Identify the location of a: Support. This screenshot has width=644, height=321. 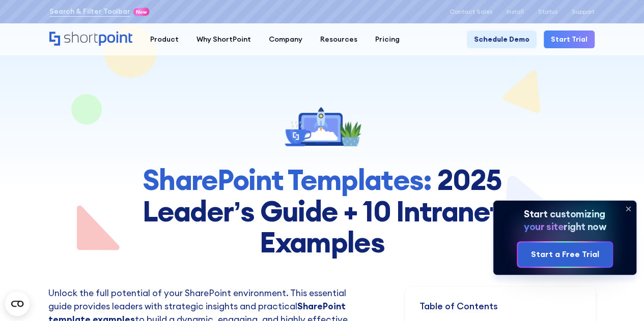
(582, 12).